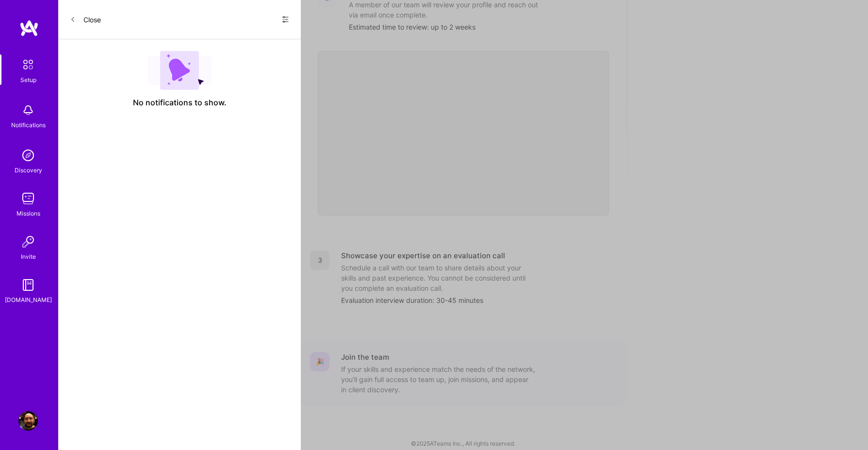  Describe the element at coordinates (28, 213) in the screenshot. I see `div: Missions` at that location.